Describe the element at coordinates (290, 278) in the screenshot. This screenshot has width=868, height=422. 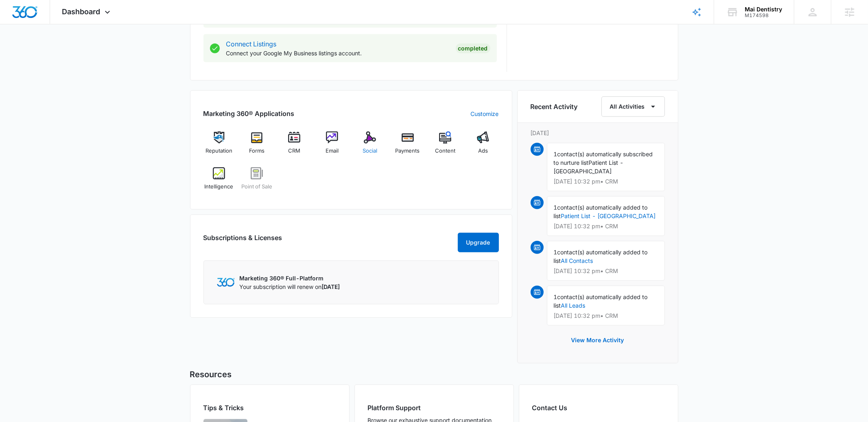
I see `p: Marketing 360® Full-Platform` at that location.